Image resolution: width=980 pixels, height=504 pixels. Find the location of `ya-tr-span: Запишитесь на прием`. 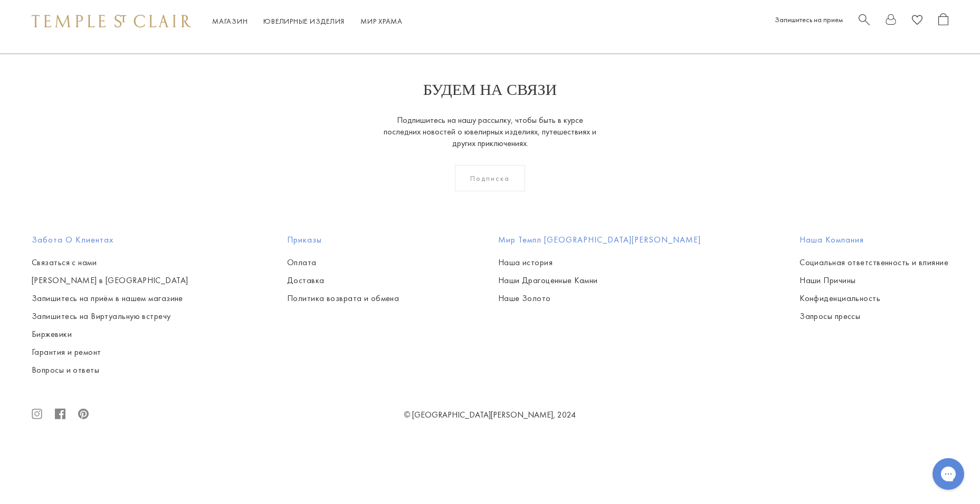

ya-tr-span: Запишитесь на прием is located at coordinates (809, 19).